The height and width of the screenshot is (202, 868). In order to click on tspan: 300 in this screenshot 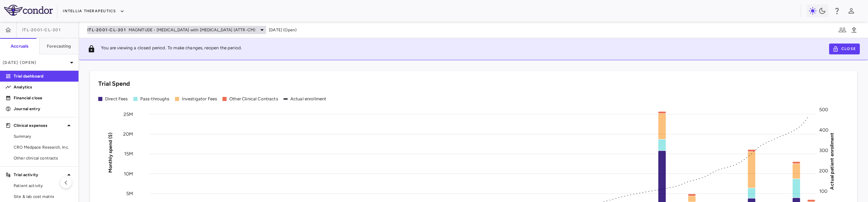, I will do `click(824, 151)`.